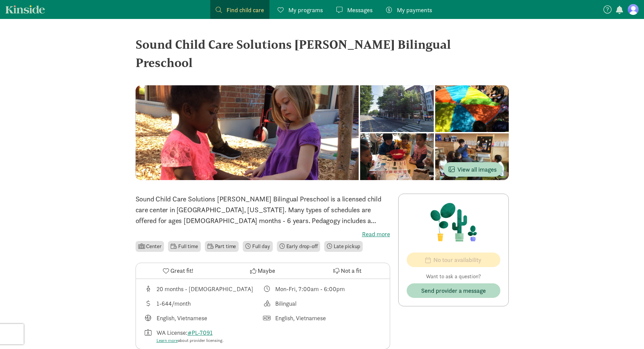  What do you see at coordinates (473, 169) in the screenshot?
I see `span: View all images` at bounding box center [473, 169].